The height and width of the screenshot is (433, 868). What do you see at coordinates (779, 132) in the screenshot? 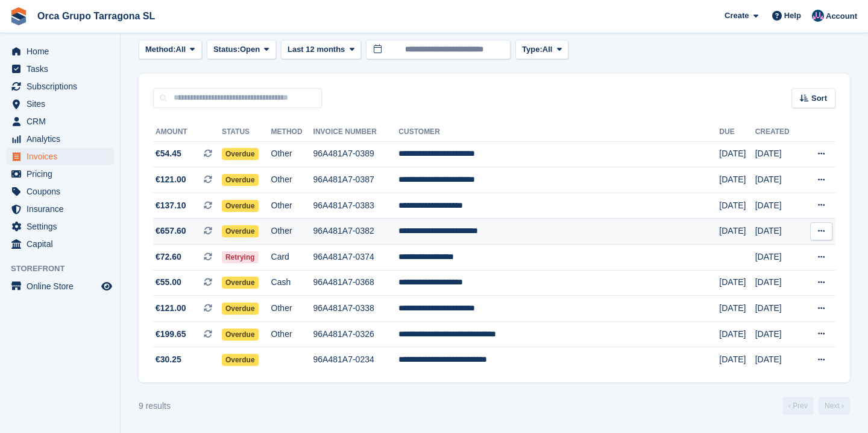
I see `th: Created` at bounding box center [779, 132].